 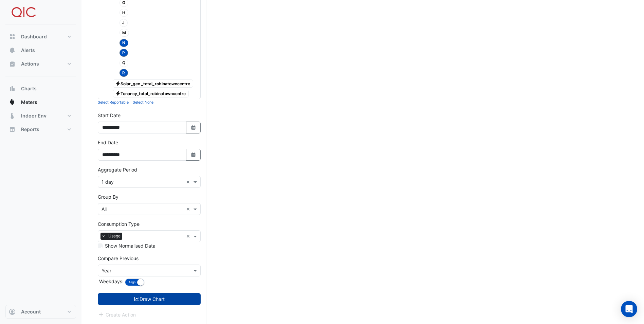 What do you see at coordinates (12, 102) in the screenshot?
I see `app-icon: Meters` at bounding box center [12, 102].